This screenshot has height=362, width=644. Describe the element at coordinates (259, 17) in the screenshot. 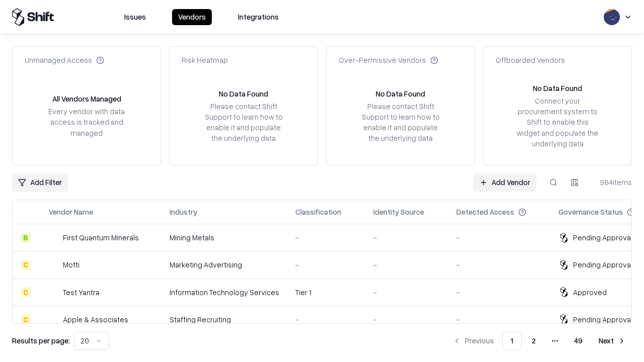

I see `button: Integrations` at that location.